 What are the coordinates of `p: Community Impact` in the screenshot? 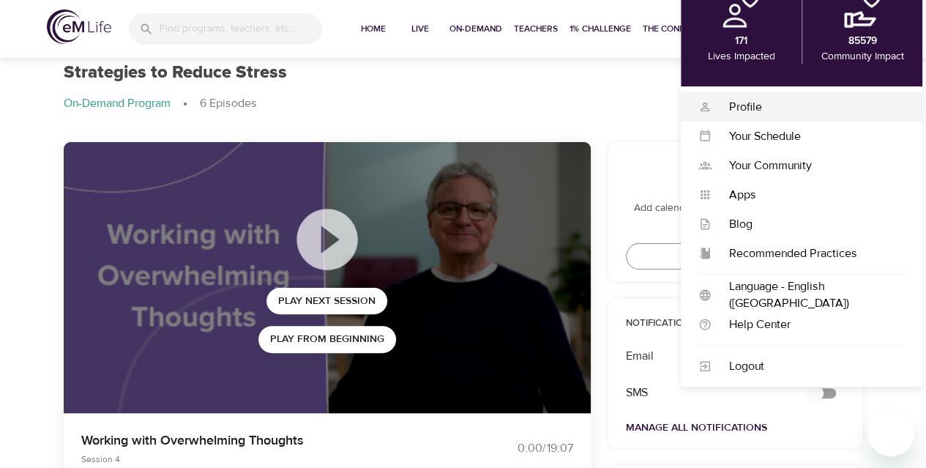 It's located at (861, 56).